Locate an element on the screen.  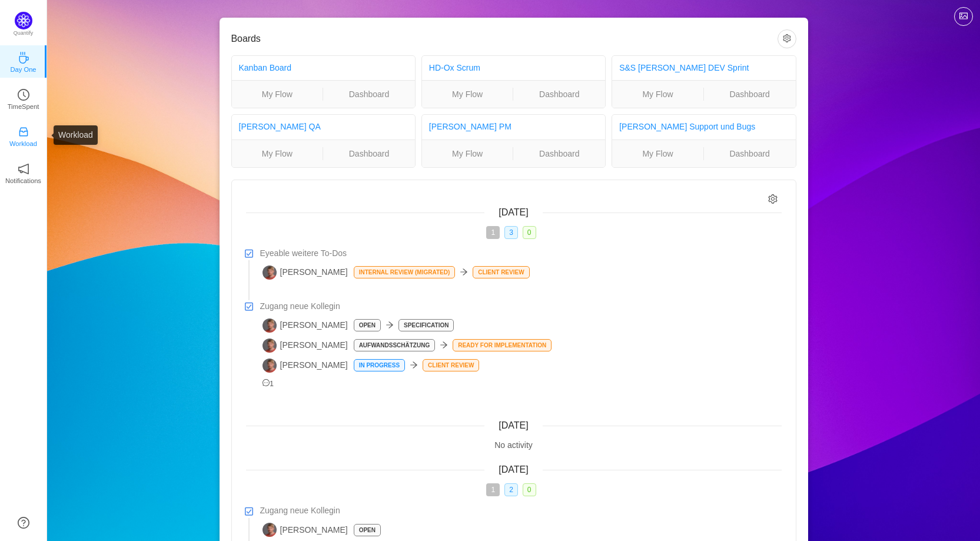
p: Internal Review (migrated) is located at coordinates (404, 272).